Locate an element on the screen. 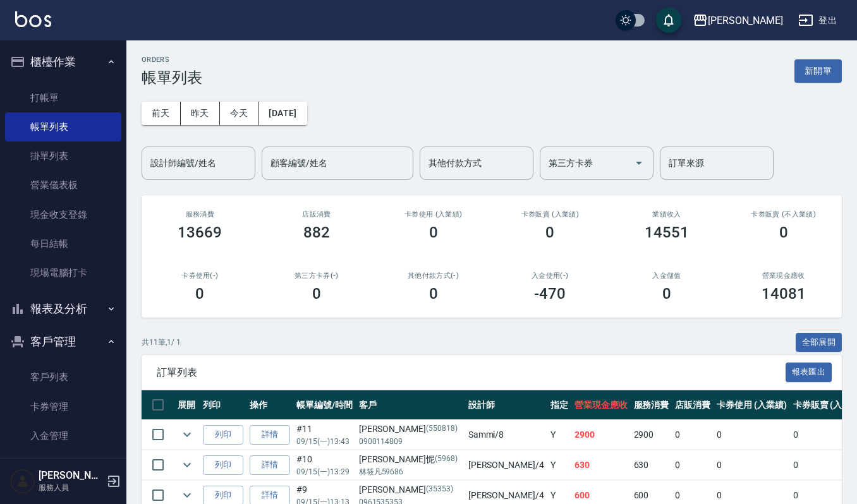  a: 新開單 is located at coordinates (818, 70).